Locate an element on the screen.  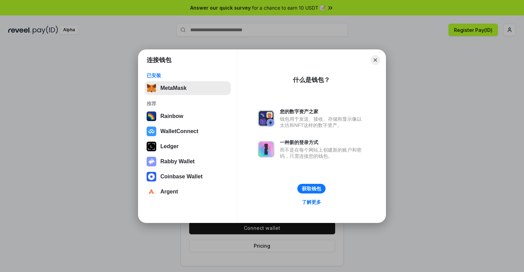
div: 推荐 is located at coordinates (188, 104).